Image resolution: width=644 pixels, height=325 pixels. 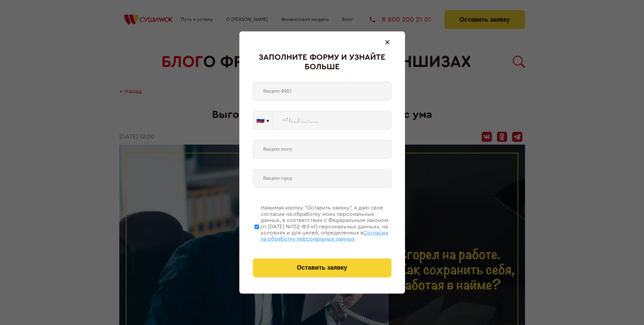 I want to click on span: Согласии на обработку персональных данных, so click(x=324, y=236).